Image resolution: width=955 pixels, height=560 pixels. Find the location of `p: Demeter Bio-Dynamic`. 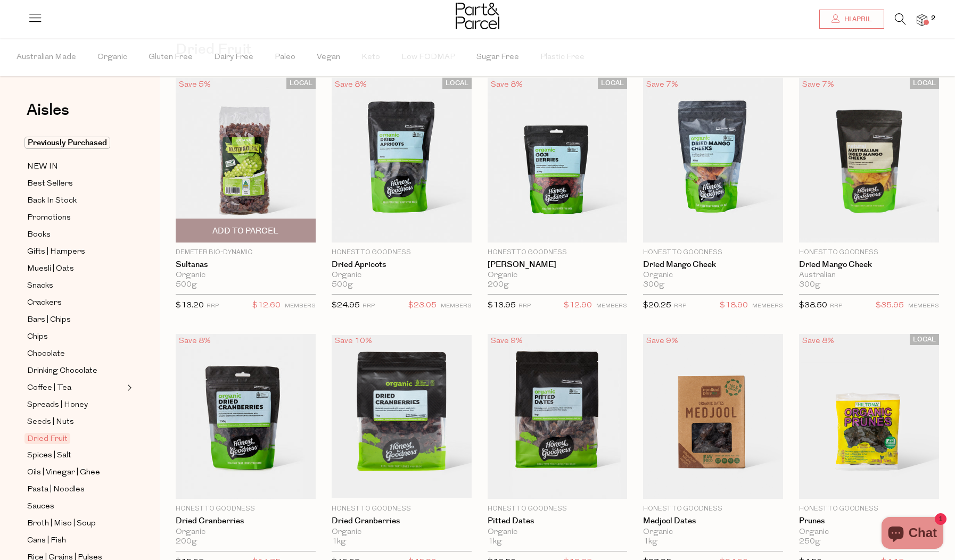

p: Demeter Bio-Dynamic is located at coordinates (245, 253).